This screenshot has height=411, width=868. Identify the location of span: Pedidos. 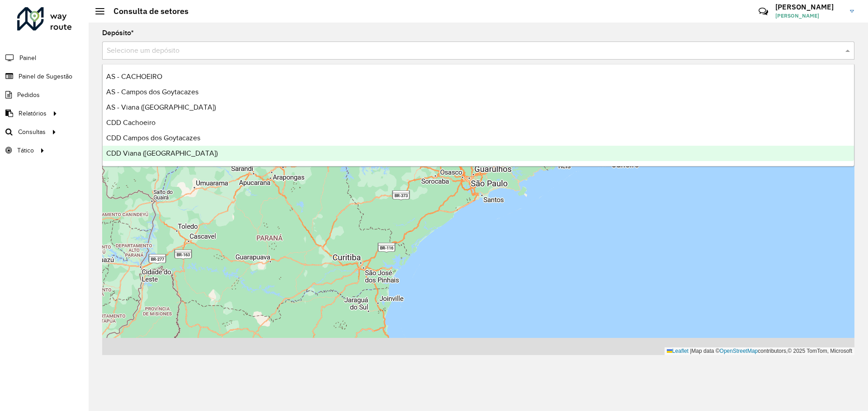
(29, 95).